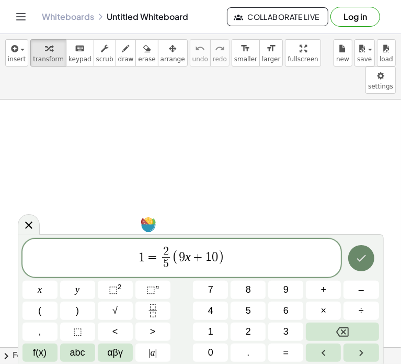 The width and height of the screenshot is (401, 364). I want to click on button: 8, so click(248, 289).